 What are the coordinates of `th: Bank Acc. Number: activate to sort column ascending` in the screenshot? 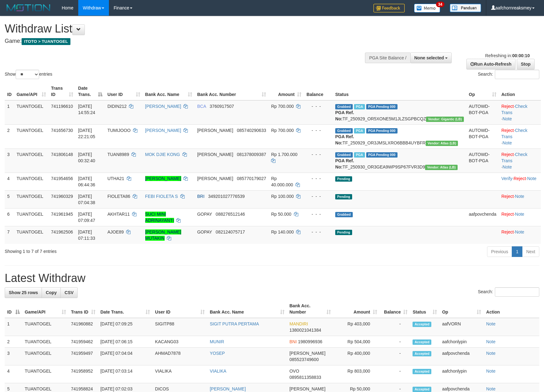 It's located at (310, 309).